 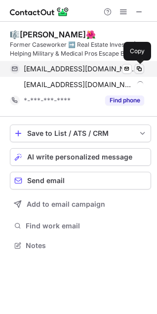 What do you see at coordinates (80, 134) in the screenshot?
I see `button: save-profile-one-click` at bounding box center [80, 134].